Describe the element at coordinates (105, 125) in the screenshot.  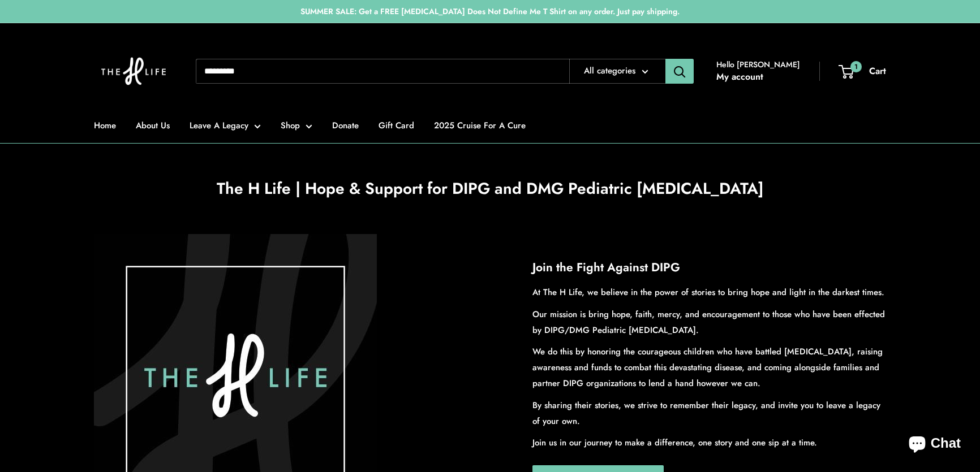
I see `a: Home` at that location.